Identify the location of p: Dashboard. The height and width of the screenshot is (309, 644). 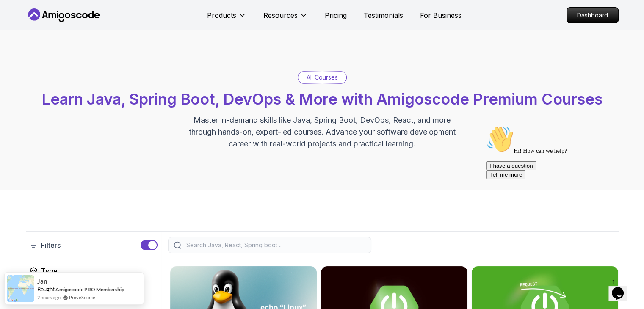
(592, 15).